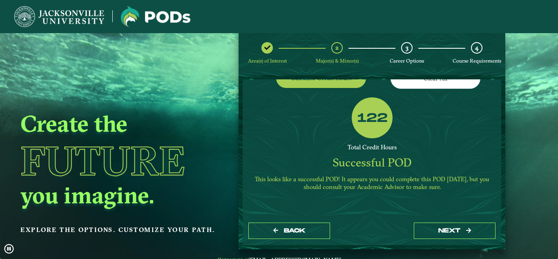 Image resolution: width=558 pixels, height=259 pixels. What do you see at coordinates (337, 47) in the screenshot?
I see `span: 2` at bounding box center [337, 47].